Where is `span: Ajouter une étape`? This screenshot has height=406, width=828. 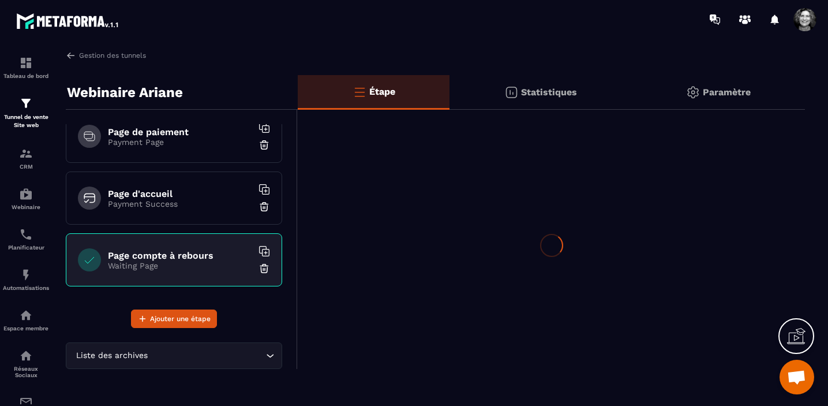 span: Ajouter une étape is located at coordinates (180, 319).